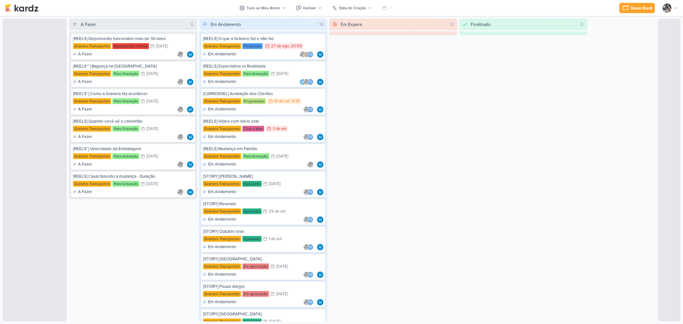 Image resolution: width=683 pixels, height=324 pixels. Describe the element at coordinates (275, 239) in the screenshot. I see `div: 1 de out` at that location.